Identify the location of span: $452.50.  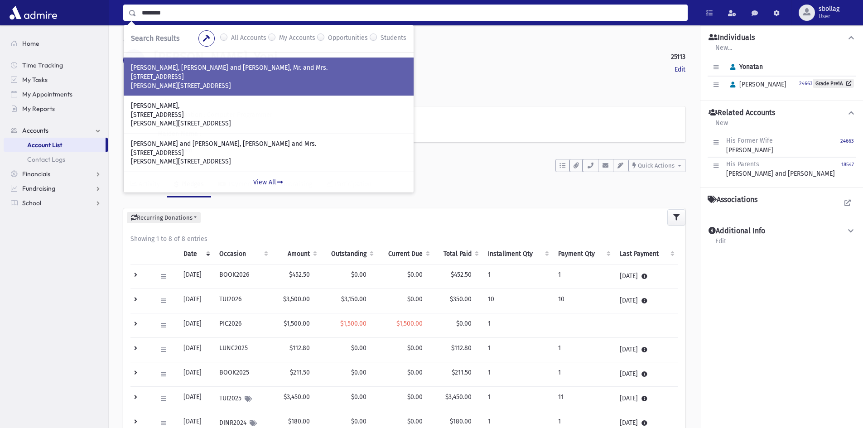
(461, 274).